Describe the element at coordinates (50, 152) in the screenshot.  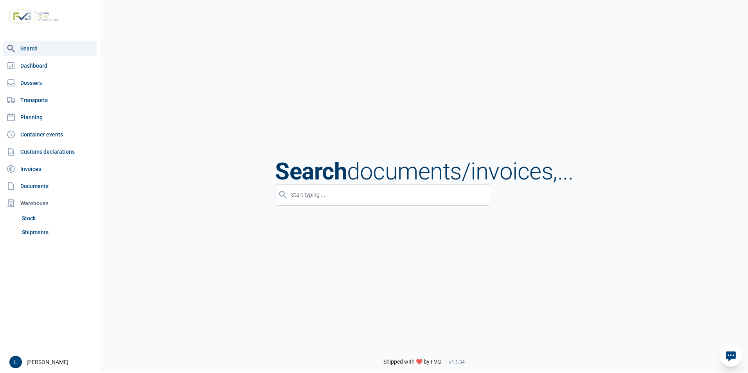
I see `a: Customs declarations` at that location.